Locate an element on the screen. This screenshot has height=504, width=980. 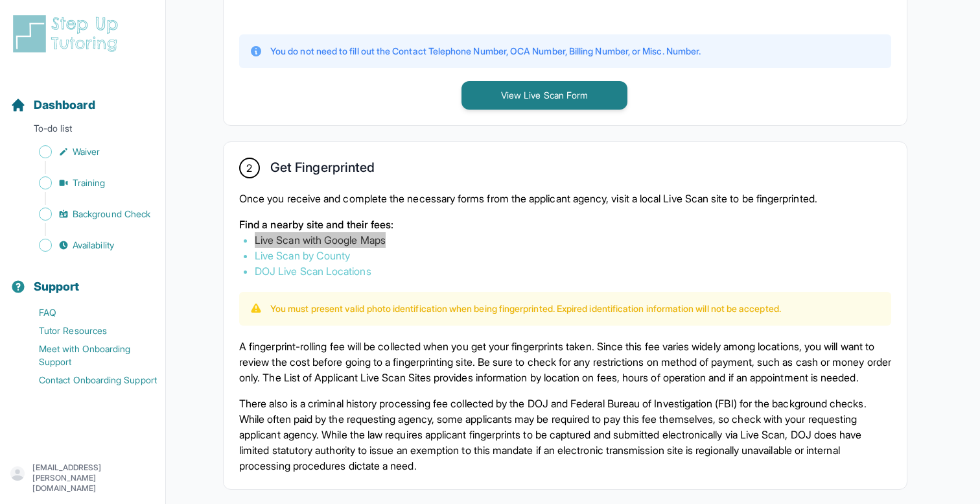
a: Live Scan by County is located at coordinates (302, 256).